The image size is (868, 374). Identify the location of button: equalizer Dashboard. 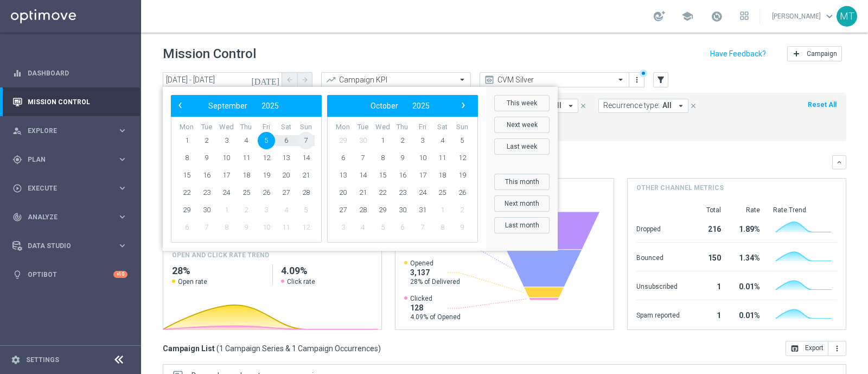
(70, 73).